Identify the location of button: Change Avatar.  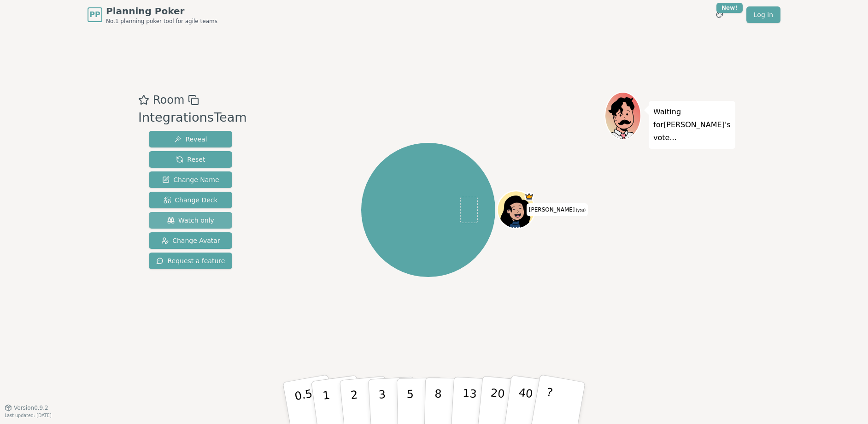
(190, 241).